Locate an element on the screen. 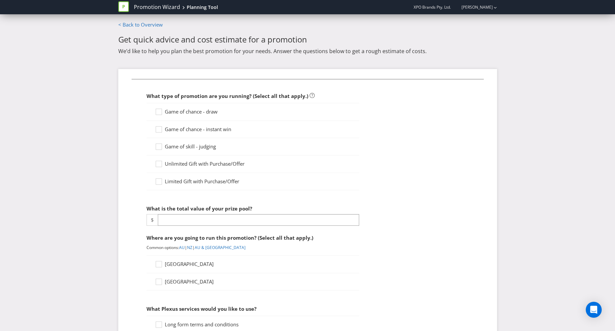 The width and height of the screenshot is (615, 331). span: What is the total value of your prize pool? is located at coordinates (199, 209).